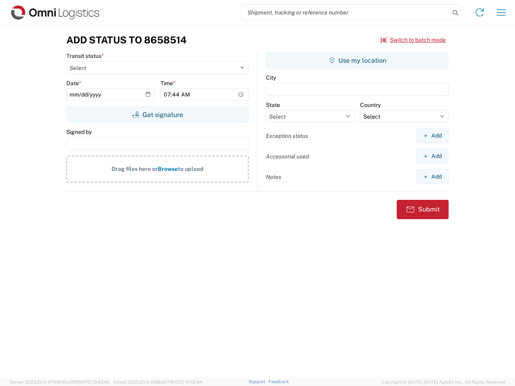  What do you see at coordinates (79, 132) in the screenshot?
I see `label: Signed by` at bounding box center [79, 132].